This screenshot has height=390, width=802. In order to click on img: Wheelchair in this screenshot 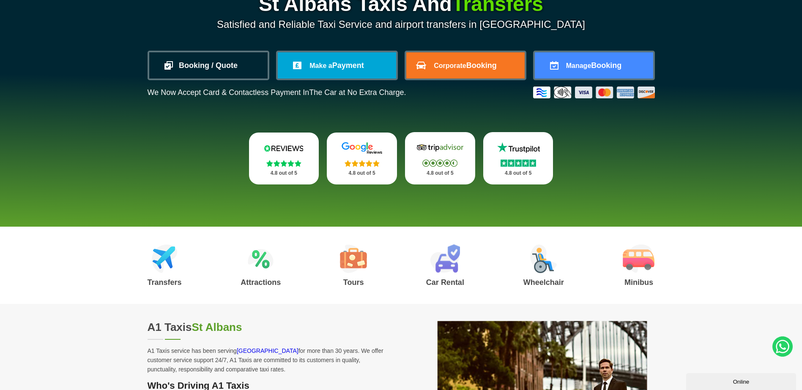, I will do `click(543, 259)`.